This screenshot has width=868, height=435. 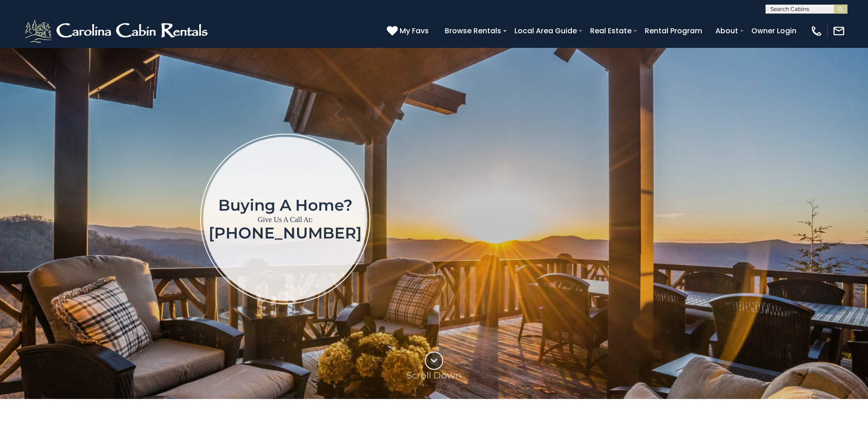 What do you see at coordinates (545, 30) in the screenshot?
I see `a: Local Area Guide` at bounding box center [545, 30].